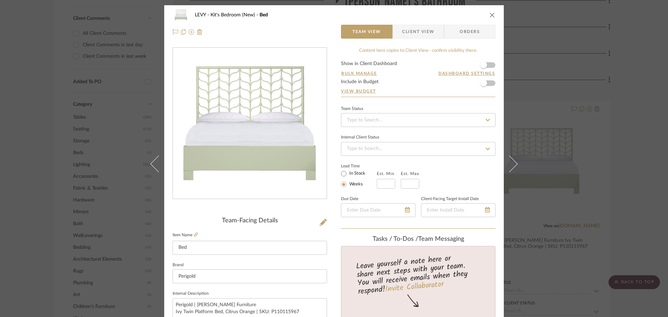  Describe the element at coordinates (250, 124) in the screenshot. I see `div: 0` at that location.